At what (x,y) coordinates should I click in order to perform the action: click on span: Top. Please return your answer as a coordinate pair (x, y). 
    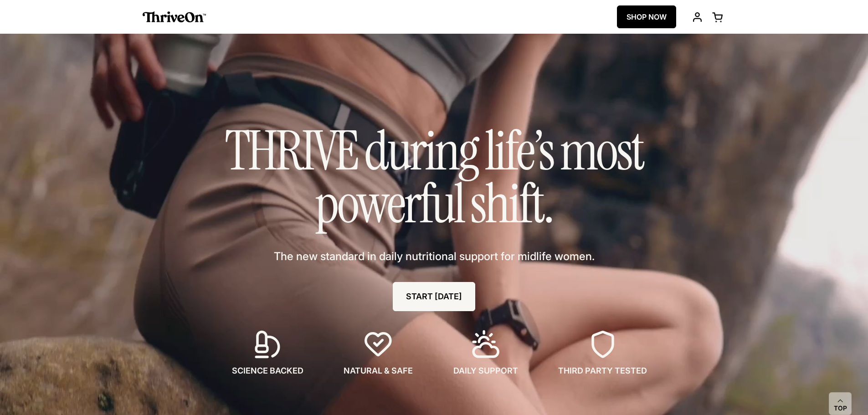
    Looking at the image, I should click on (840, 408).